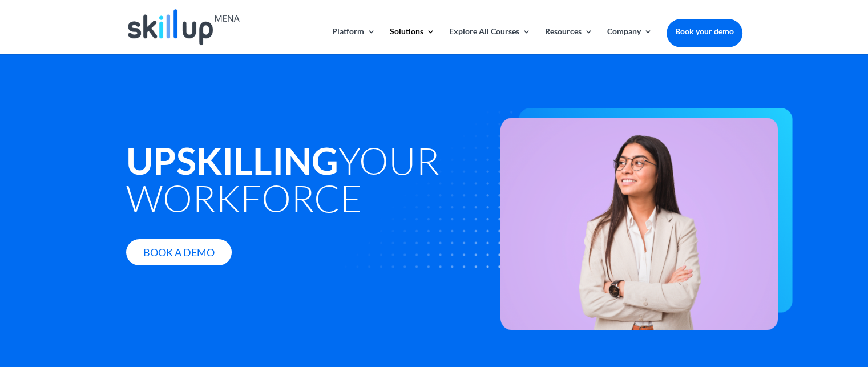 This screenshot has width=868, height=367. I want to click on h1: your workforce, so click(304, 182).